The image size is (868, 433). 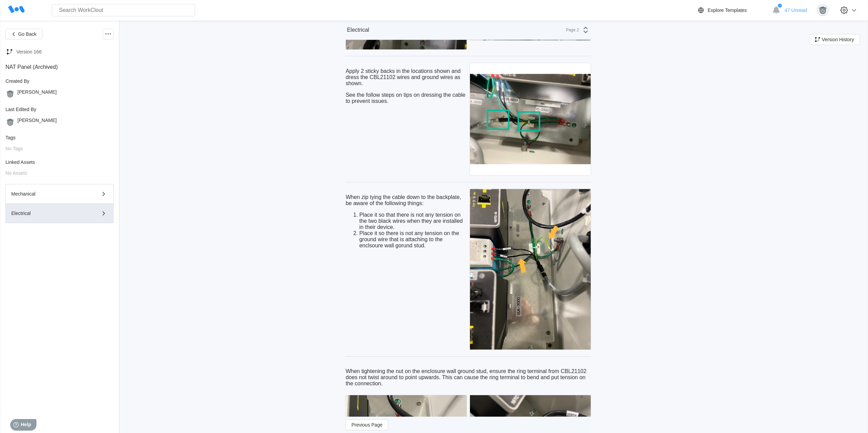 What do you see at coordinates (29, 52) in the screenshot?
I see `div: Version 166` at bounding box center [29, 52].